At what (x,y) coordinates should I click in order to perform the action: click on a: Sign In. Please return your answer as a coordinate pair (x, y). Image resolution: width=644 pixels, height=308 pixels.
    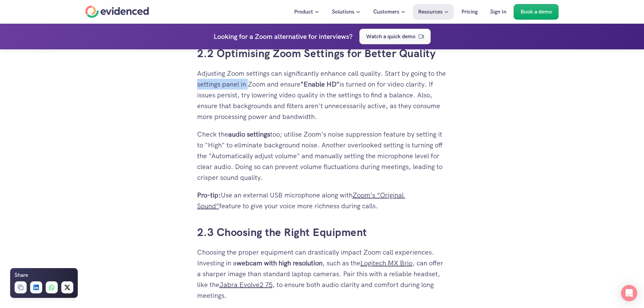
    Looking at the image, I should click on (498, 12).